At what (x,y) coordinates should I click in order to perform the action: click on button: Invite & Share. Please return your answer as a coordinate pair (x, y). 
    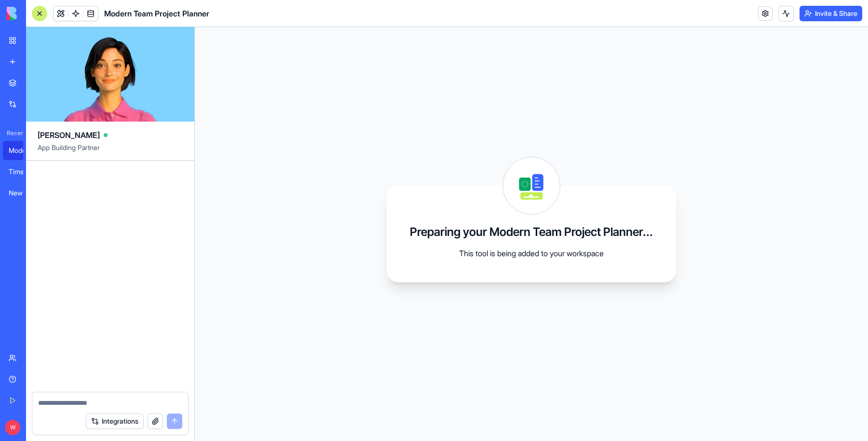
    Looking at the image, I should click on (831, 14).